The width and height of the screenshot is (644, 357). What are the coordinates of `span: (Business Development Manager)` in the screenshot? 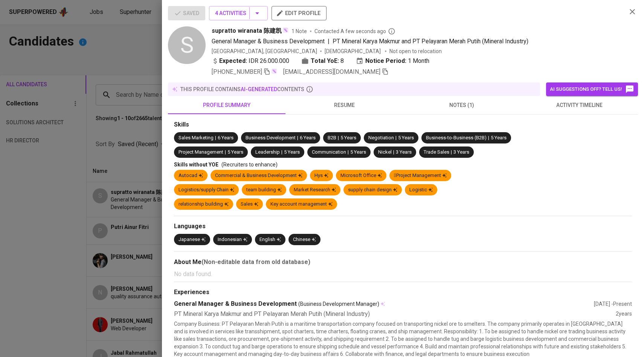 It's located at (338, 304).